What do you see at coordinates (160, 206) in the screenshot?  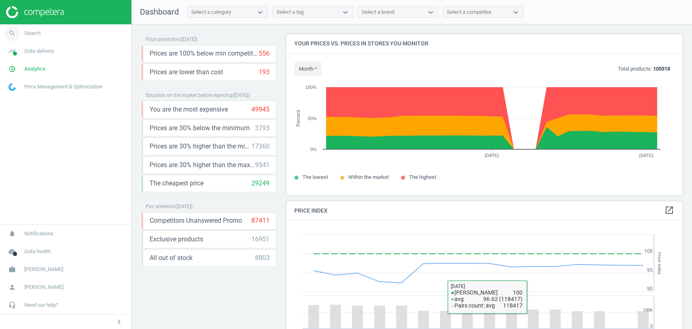 I see `span: Pay attention` at bounding box center [160, 206].